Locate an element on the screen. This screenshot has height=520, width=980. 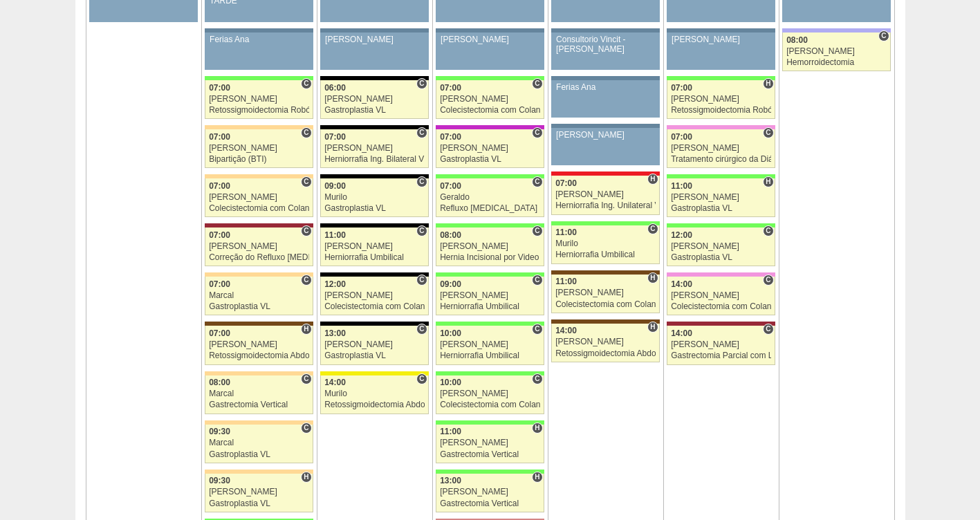
span: 06:00 is located at coordinates (335, 88).